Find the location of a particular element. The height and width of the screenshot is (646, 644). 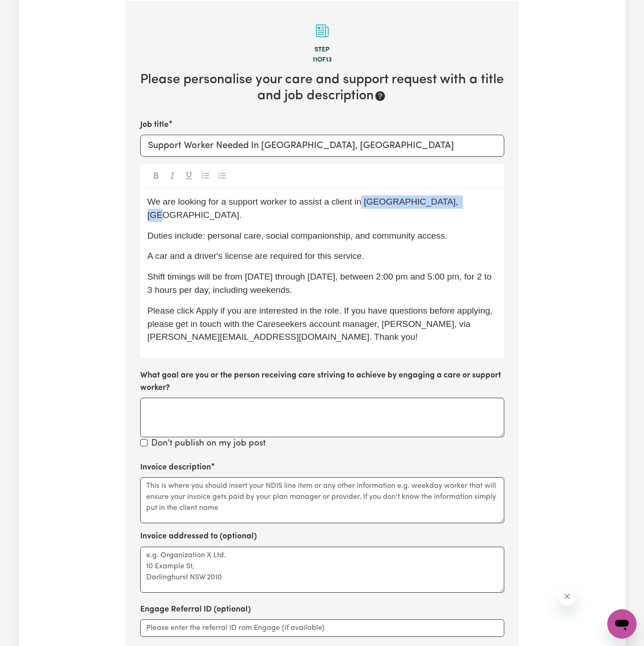

span: Duties include: personal care, social companionship, and community access. is located at coordinates (298, 235).